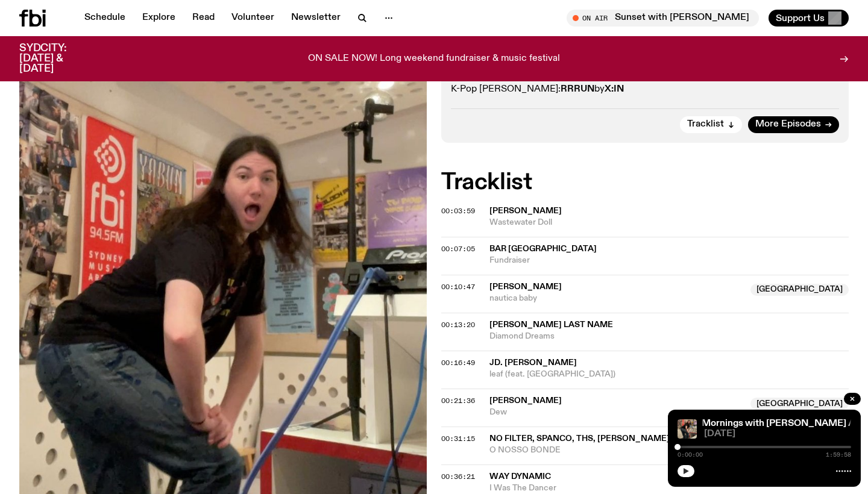 The image size is (868, 494). What do you see at coordinates (808, 18) in the screenshot?
I see `button: Support Us` at bounding box center [808, 18].